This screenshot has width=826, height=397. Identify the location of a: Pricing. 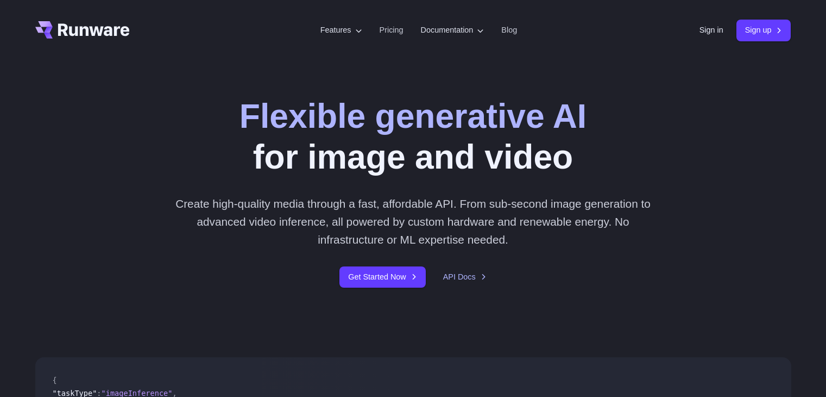
(392, 30).